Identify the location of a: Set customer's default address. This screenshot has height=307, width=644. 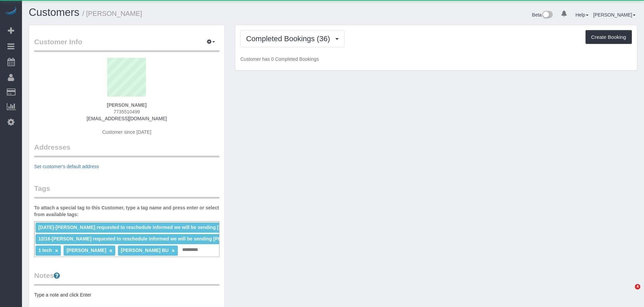
(67, 167).